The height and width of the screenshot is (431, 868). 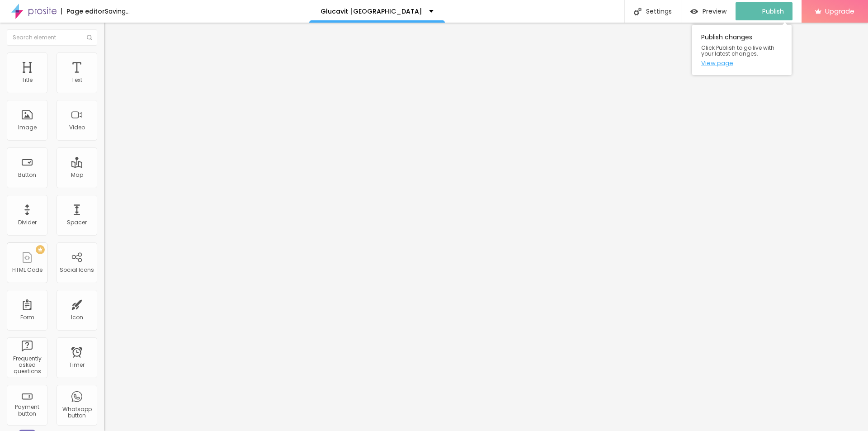 What do you see at coordinates (742, 50) in the screenshot?
I see `div: Publish changes` at bounding box center [742, 50].